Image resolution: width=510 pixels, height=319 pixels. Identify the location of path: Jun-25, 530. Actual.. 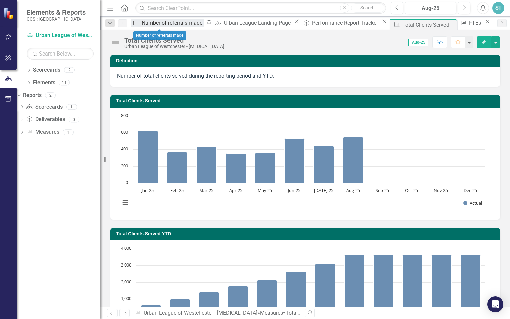
(295, 160).